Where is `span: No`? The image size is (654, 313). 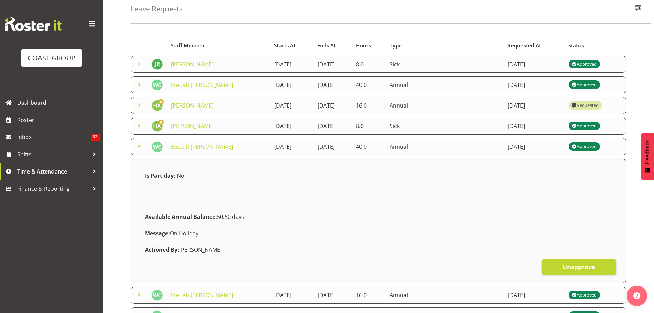 span: No is located at coordinates (181, 175).